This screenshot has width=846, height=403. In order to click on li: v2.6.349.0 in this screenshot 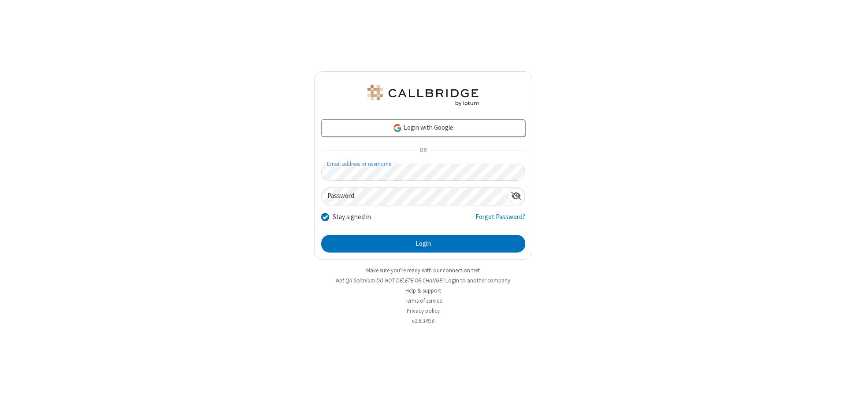, I will do `click(423, 321)`.